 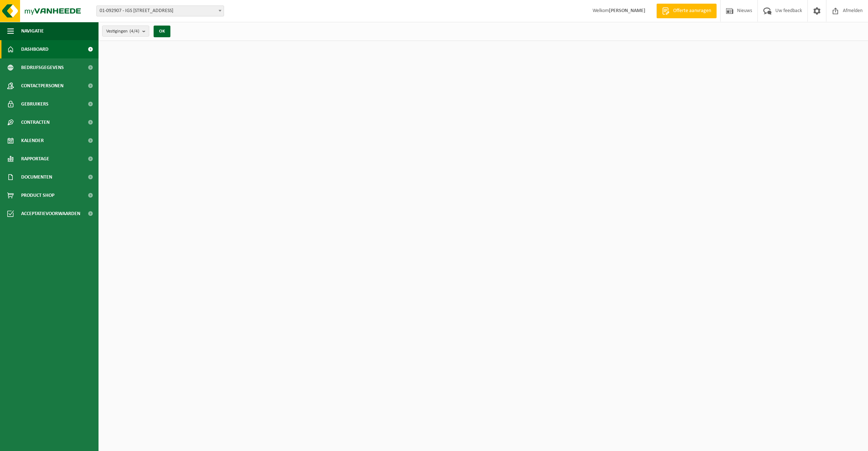 What do you see at coordinates (686, 11) in the screenshot?
I see `a: Offerte aanvragen` at bounding box center [686, 11].